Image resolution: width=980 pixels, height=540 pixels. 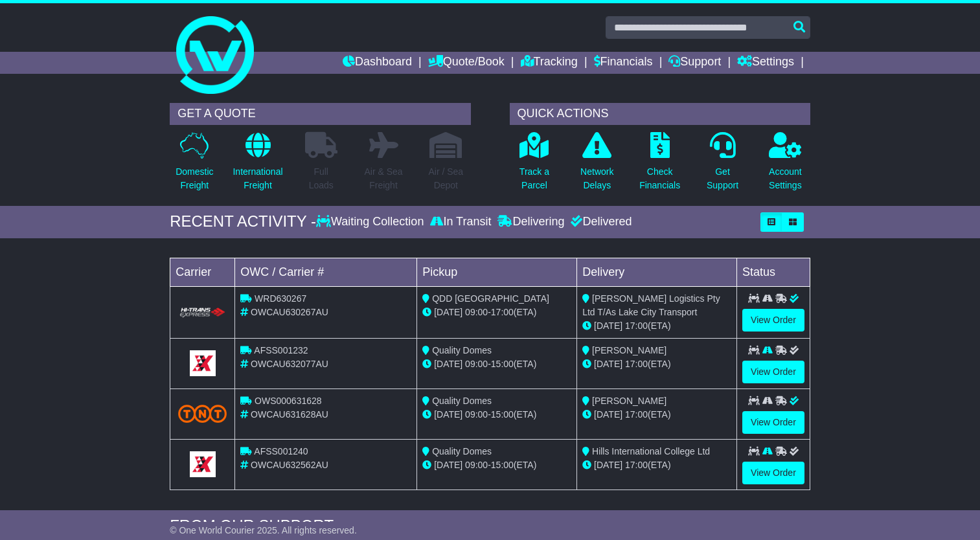 What do you see at coordinates (722, 165) in the screenshot?
I see `a: GetSupport` at bounding box center [722, 165].